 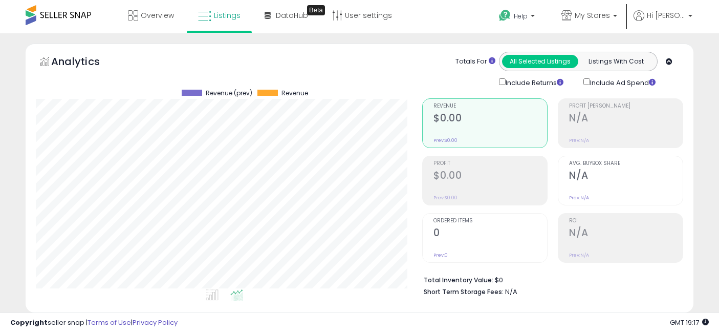 I want to click on span: Overview, so click(x=157, y=15).